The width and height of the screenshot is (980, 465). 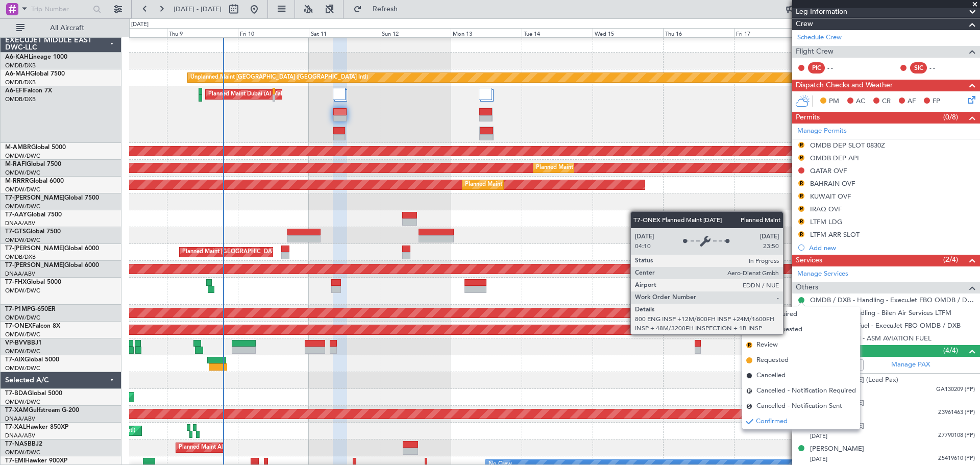 I want to click on a: T7-FHXGlobal 5000, so click(x=33, y=282).